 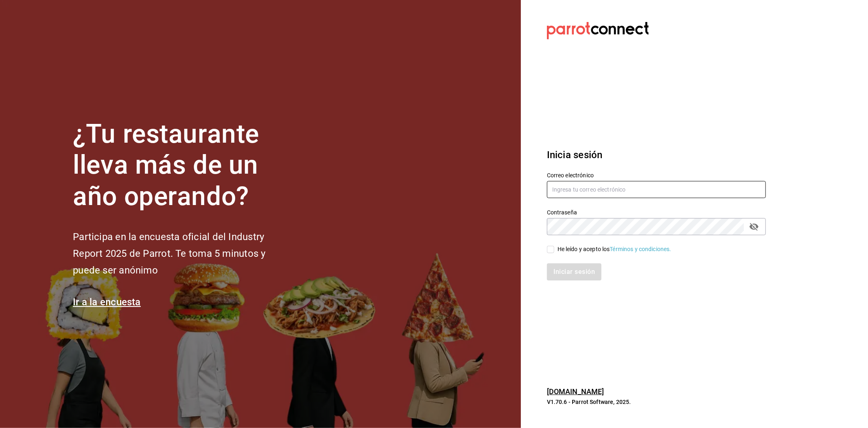 What do you see at coordinates (107, 302) in the screenshot?
I see `a: Ir a la encuesta` at bounding box center [107, 302].